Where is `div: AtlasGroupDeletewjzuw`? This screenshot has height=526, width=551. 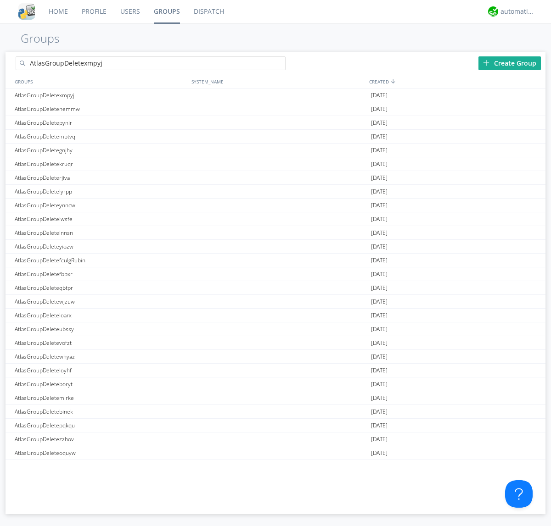
div: AtlasGroupDeletewjzuw is located at coordinates (100, 301).